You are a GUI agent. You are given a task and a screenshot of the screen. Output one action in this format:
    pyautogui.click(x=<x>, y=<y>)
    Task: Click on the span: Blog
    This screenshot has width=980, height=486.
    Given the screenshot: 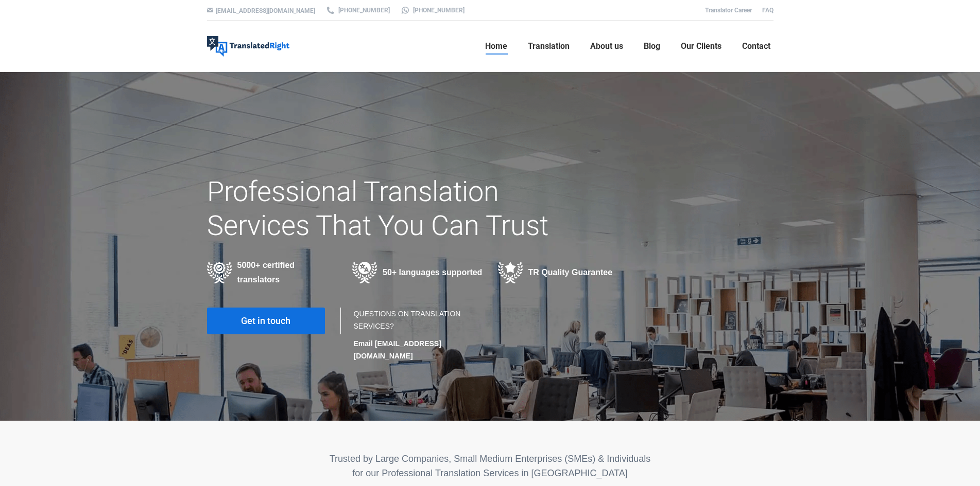 What is the action you would take?
    pyautogui.click(x=652, y=46)
    